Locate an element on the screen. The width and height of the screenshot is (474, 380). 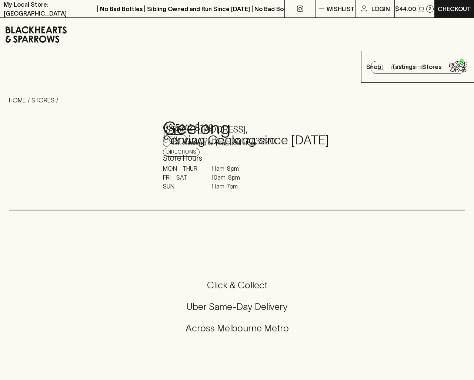
div: Call to action block is located at coordinates (237, 311).